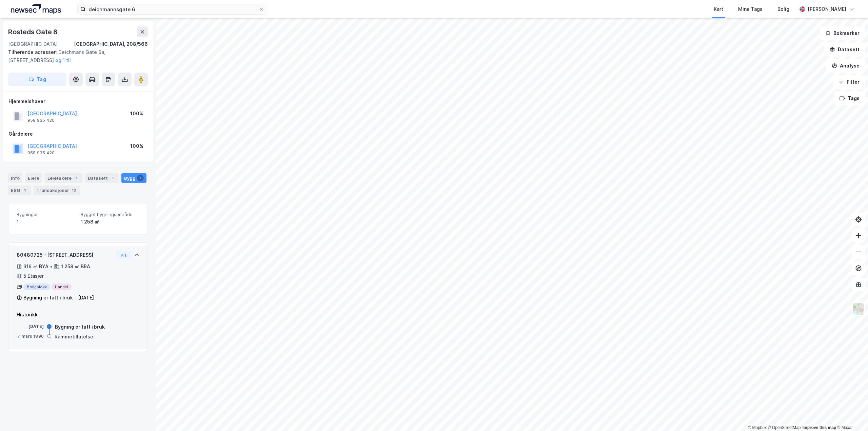 The width and height of the screenshot is (868, 431). Describe the element at coordinates (74, 336) in the screenshot. I see `div: Rammetillatelse` at that location.